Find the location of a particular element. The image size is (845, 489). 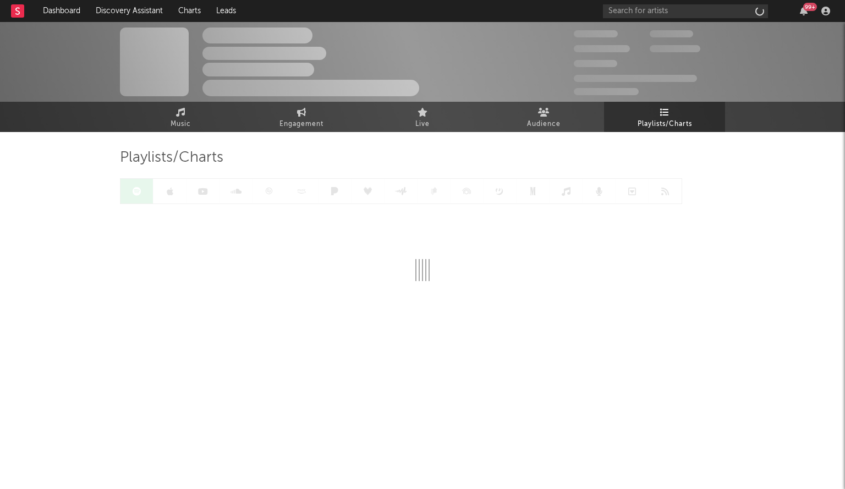

input: Search for artists is located at coordinates (686, 11).